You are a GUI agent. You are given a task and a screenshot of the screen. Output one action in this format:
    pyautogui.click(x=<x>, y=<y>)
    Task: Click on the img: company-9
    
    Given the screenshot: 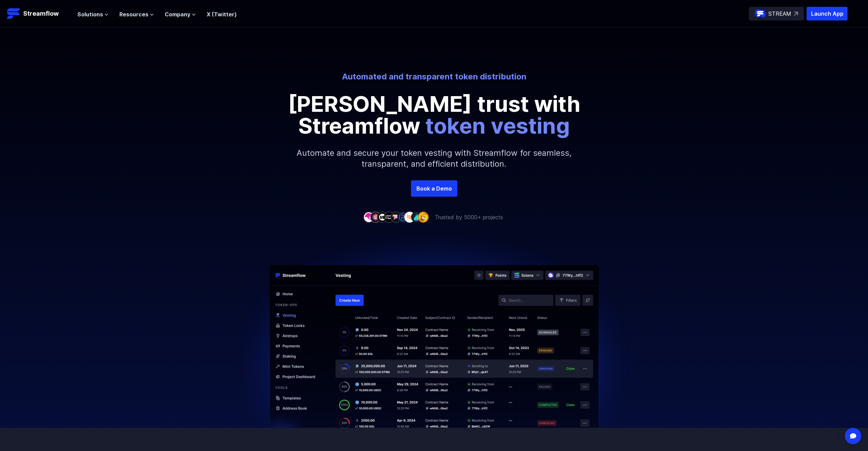 What is the action you would take?
    pyautogui.click(x=423, y=217)
    